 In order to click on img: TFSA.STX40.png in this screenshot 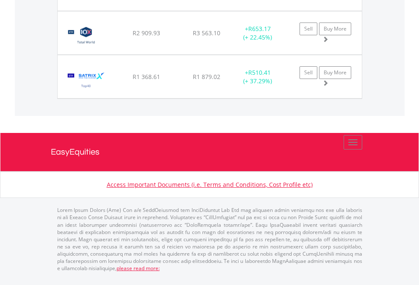, I will do `click(86, 81)`.